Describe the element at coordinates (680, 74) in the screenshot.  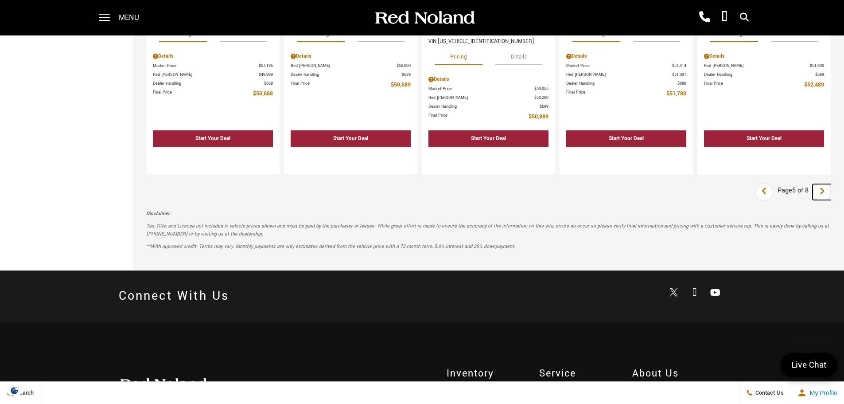
I see `span: $51,091` at that location.